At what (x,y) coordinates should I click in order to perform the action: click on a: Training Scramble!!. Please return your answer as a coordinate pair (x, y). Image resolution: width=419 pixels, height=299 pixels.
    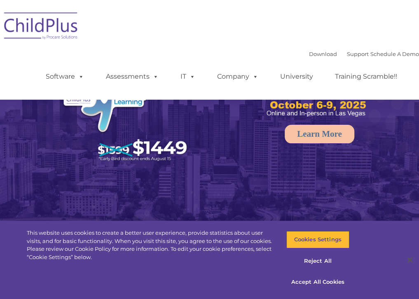
    Looking at the image, I should click on (366, 77).